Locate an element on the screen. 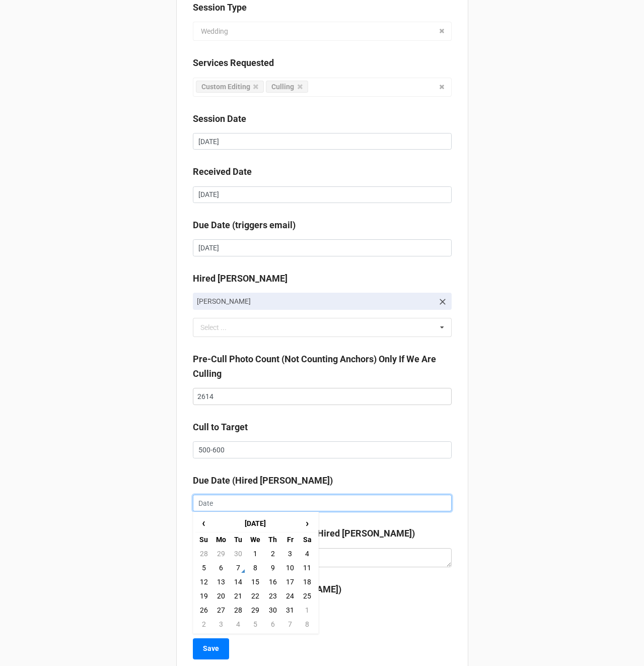 This screenshot has height=666, width=644. td: 24 is located at coordinates (290, 596).